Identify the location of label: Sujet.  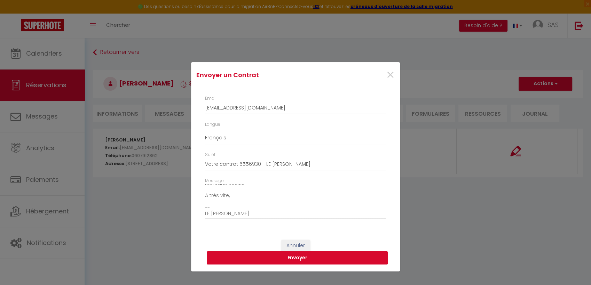
(210, 155).